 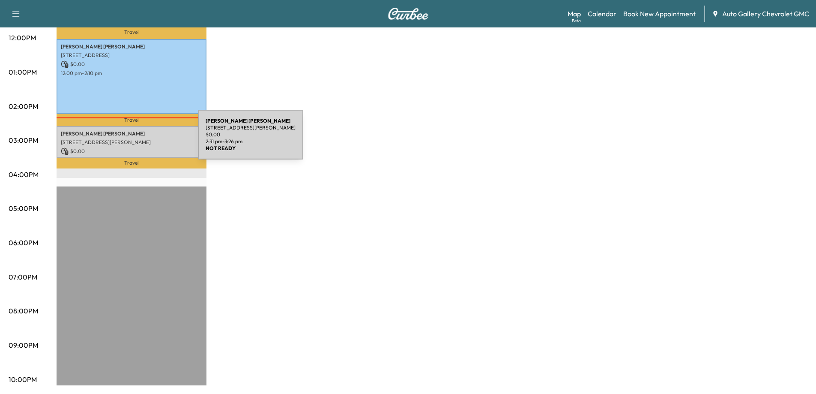 What do you see at coordinates (765, 14) in the screenshot?
I see `span: Auto Gallery Chevrolet GMC` at bounding box center [765, 14].